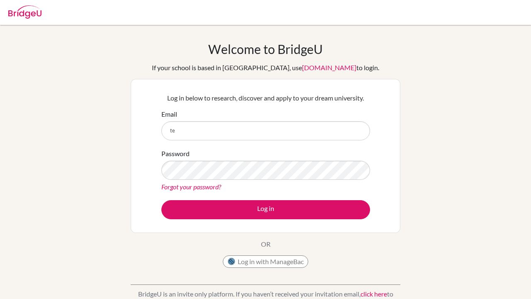 Image resolution: width=531 pixels, height=299 pixels. Describe the element at coordinates (169, 114) in the screenshot. I see `label: Email` at that location.